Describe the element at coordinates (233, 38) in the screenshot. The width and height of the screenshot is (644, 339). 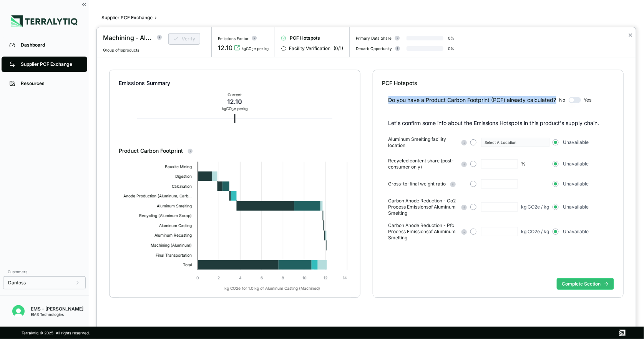
I see `div: Emissions Factor` at that location.